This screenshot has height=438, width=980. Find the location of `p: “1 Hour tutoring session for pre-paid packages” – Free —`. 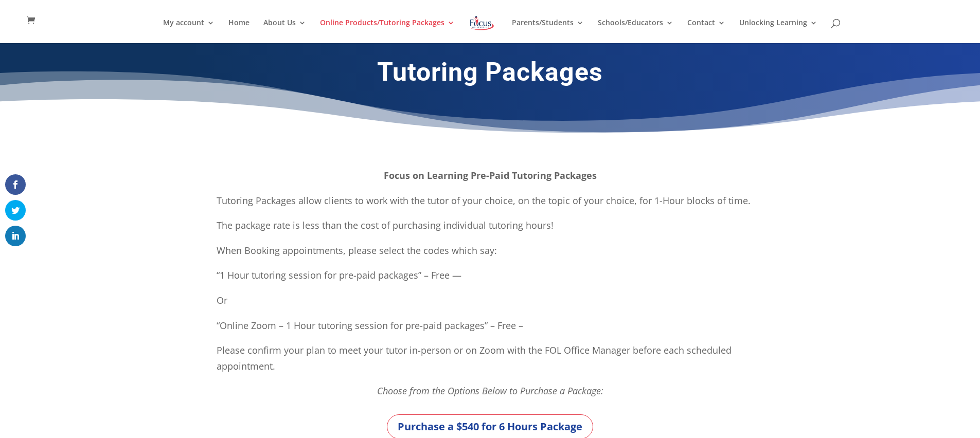

p: “1 Hour tutoring session for pre-paid packages” – Free — is located at coordinates (490, 280).